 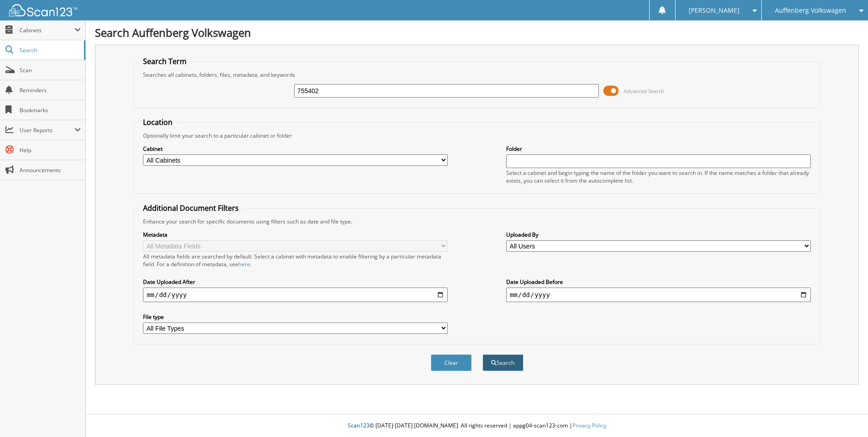 What do you see at coordinates (296, 148) in the screenshot?
I see `label: Cabinet` at bounding box center [296, 148].